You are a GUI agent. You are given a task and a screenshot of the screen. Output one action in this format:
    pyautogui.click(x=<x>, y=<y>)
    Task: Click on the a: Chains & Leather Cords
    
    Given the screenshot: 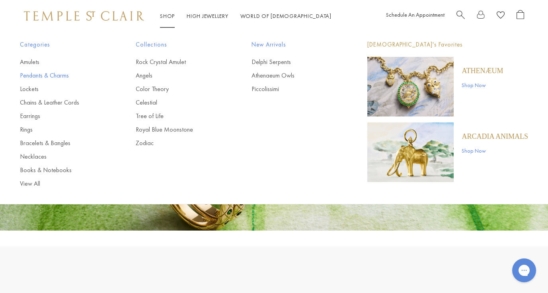 What is the action you would take?
    pyautogui.click(x=62, y=103)
    